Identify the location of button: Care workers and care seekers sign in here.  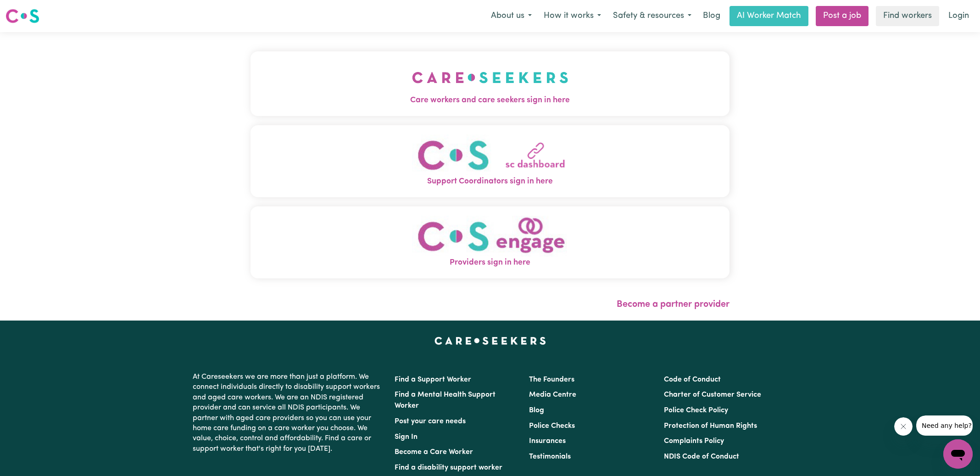
(490, 83).